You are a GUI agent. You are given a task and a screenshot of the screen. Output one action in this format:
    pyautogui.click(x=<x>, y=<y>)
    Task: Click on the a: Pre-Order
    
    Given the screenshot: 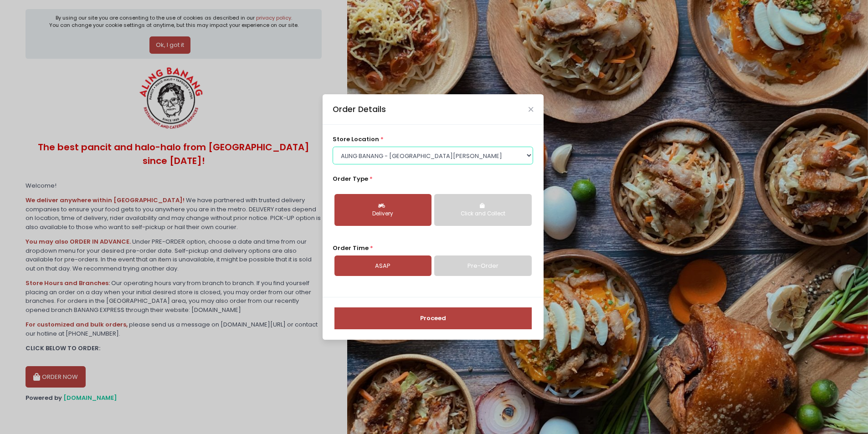 What is the action you would take?
    pyautogui.click(x=483, y=266)
    